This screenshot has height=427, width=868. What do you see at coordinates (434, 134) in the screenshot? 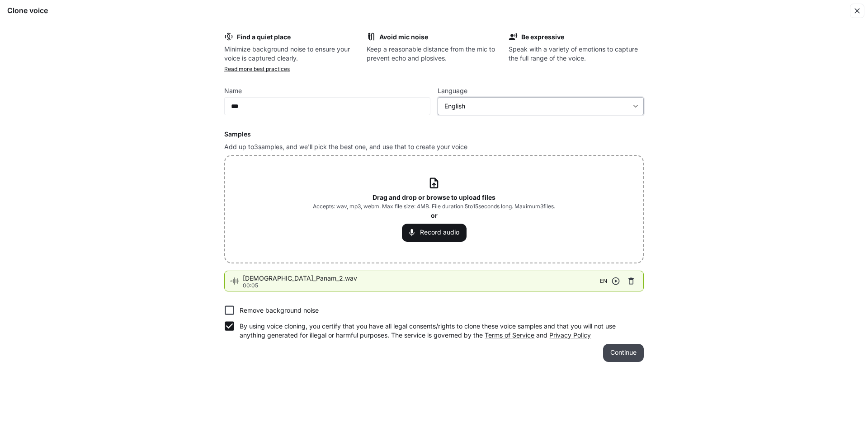
I see `h6: Samples` at bounding box center [434, 134].